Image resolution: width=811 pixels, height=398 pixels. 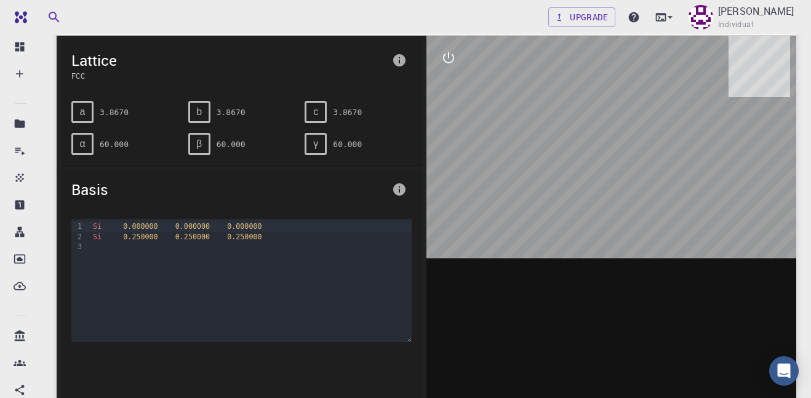 I want to click on span: Lattice, so click(x=229, y=60).